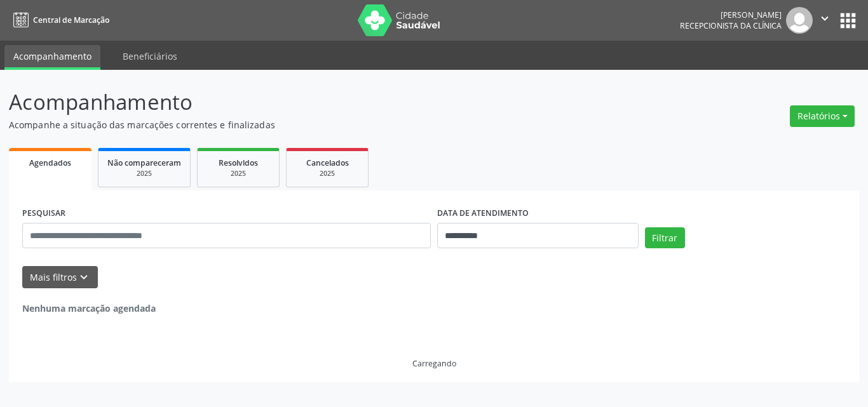 The width and height of the screenshot is (868, 407). Describe the element at coordinates (71, 20) in the screenshot. I see `span: Central de Marcação` at that location.